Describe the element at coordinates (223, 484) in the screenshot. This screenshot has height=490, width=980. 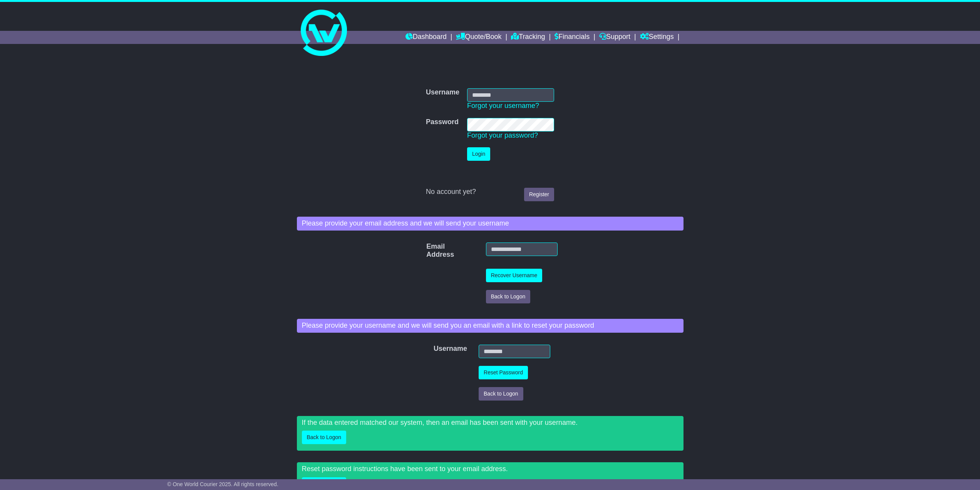
I see `span: © One World Courier 2025. All rights reserved.` at that location.